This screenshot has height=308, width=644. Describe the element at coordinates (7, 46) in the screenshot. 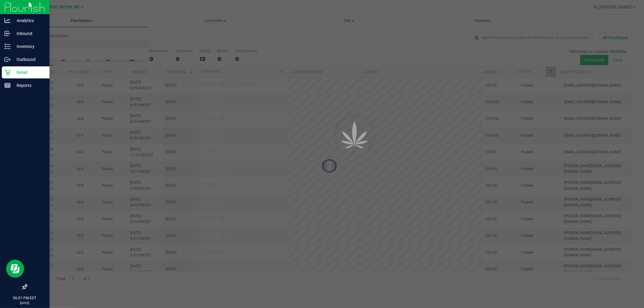

I see `inline-svg: Inventory` at that location.